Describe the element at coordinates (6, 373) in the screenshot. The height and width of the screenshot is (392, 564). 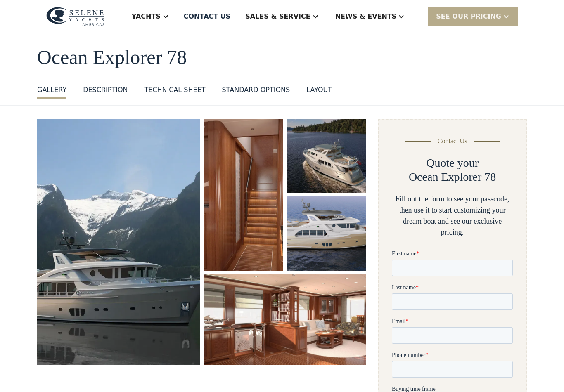
I see `input: I want to subscribe to your Newsletter.Unsubscribe any time by clicking the link at the bottom of...` at that location.